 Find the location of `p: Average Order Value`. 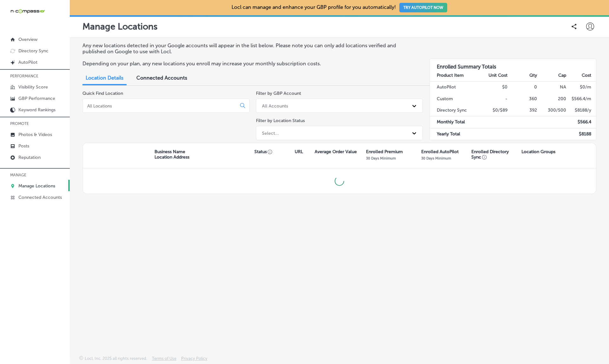

p: Average Order Value is located at coordinates (335, 152).